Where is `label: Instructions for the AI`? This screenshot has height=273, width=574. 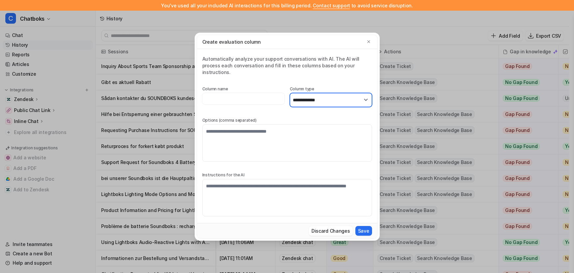 label: Instructions for the AI is located at coordinates (287, 175).